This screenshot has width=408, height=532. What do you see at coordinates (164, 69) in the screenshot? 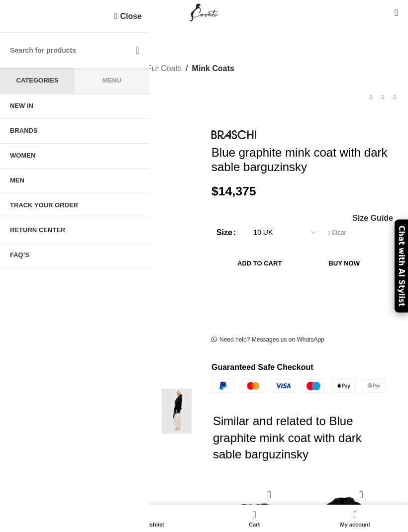
I see `a: Fur Coats` at bounding box center [164, 69].